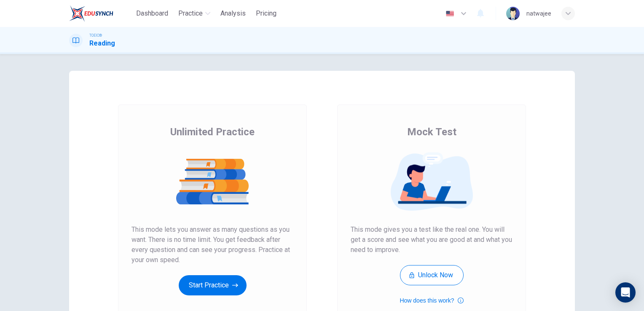  Describe the element at coordinates (96, 35) in the screenshot. I see `span: TOEIC®` at that location.